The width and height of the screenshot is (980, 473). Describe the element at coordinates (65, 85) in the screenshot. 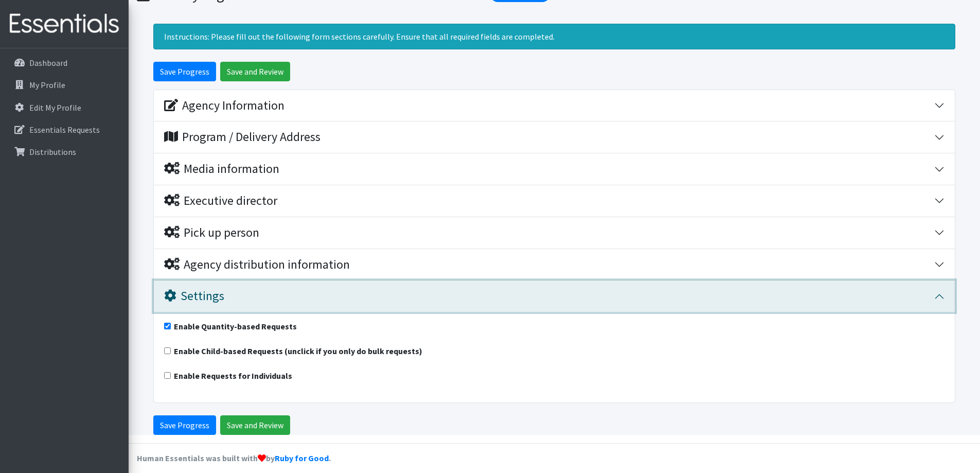

I see `a: My Profile` at that location.